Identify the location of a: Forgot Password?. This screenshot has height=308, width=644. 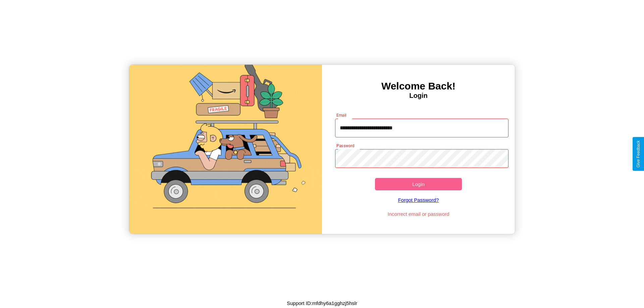
(418, 200).